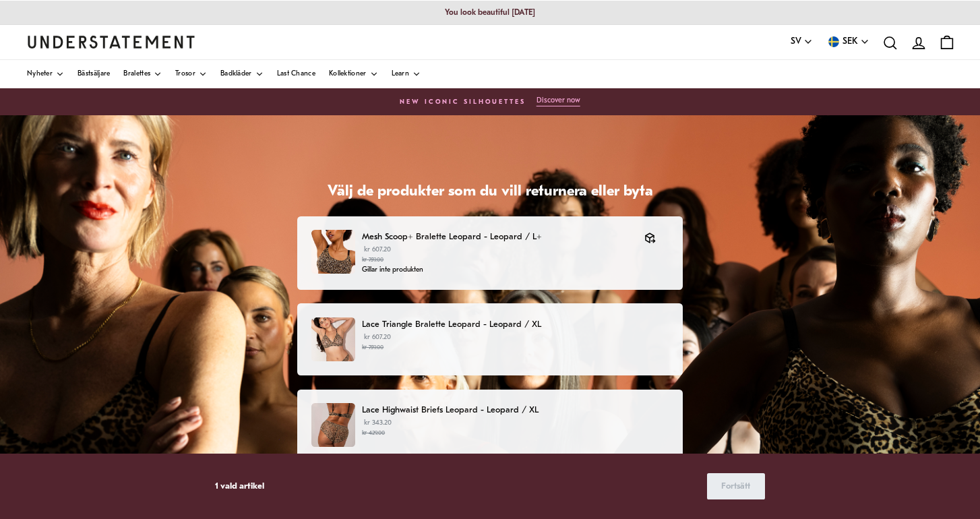 The height and width of the screenshot is (519, 980). I want to click on a: Bästsäljare, so click(94, 74).